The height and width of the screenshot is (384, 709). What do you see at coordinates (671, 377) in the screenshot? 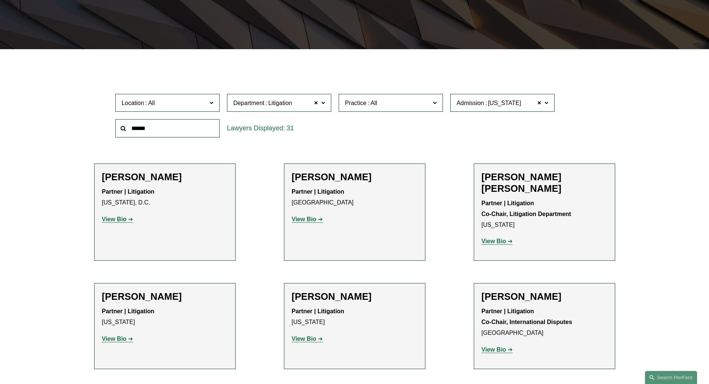
I see `a: Search this site` at bounding box center [671, 377].